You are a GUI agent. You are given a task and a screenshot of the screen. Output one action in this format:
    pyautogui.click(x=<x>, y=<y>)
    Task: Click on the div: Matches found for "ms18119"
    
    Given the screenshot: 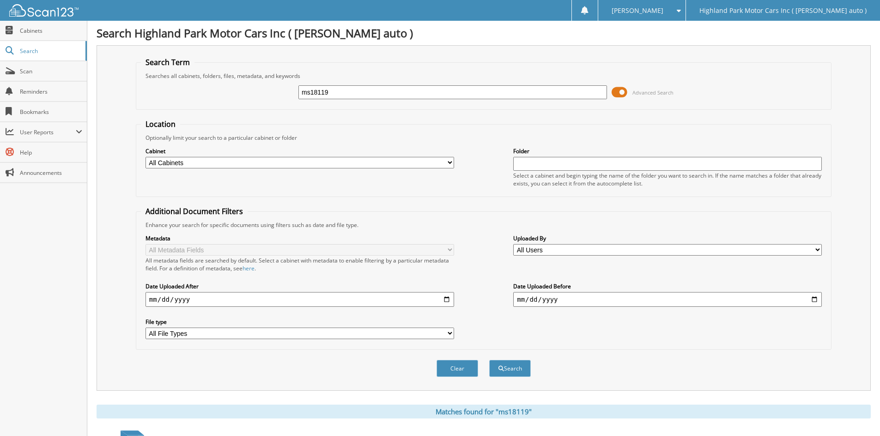 What is the action you would take?
    pyautogui.click(x=484, y=412)
    